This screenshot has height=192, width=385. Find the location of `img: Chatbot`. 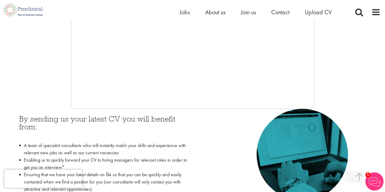

img: Chatbot is located at coordinates (374, 182).